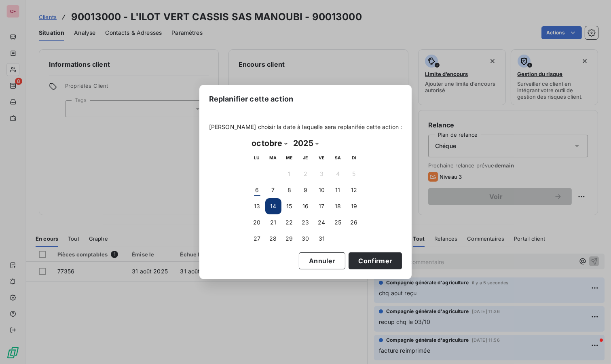 This screenshot has width=611, height=364. What do you see at coordinates (289, 158) in the screenshot?
I see `th: mercredi` at bounding box center [289, 158].